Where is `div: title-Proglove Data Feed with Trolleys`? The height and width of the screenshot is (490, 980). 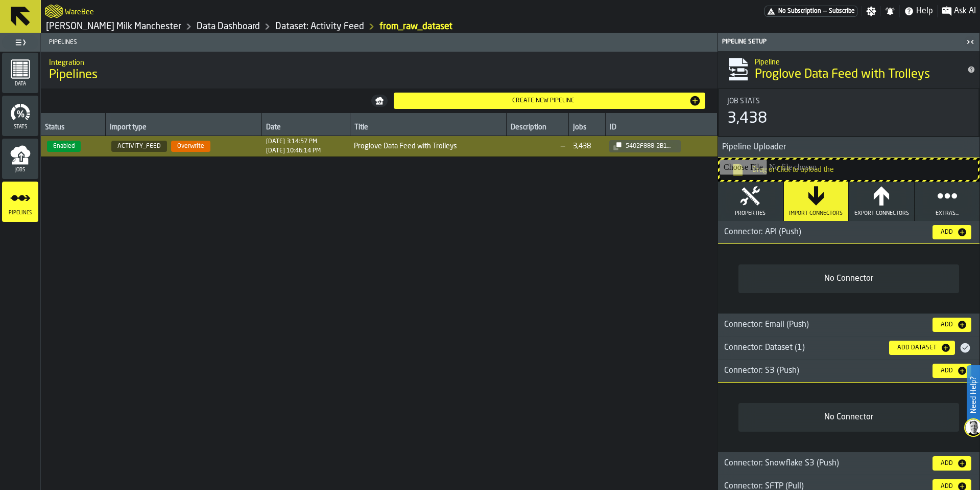 div: title-Proglove Data Feed with Trolleys is located at coordinates (849, 69).